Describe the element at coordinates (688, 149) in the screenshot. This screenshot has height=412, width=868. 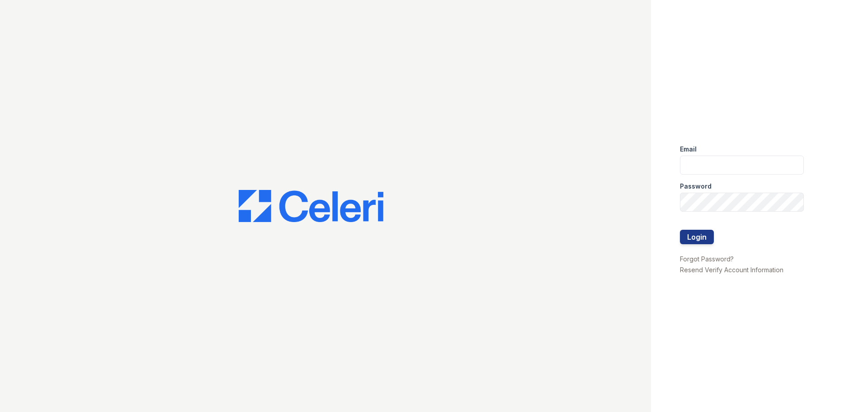
I see `label: Email` at that location.